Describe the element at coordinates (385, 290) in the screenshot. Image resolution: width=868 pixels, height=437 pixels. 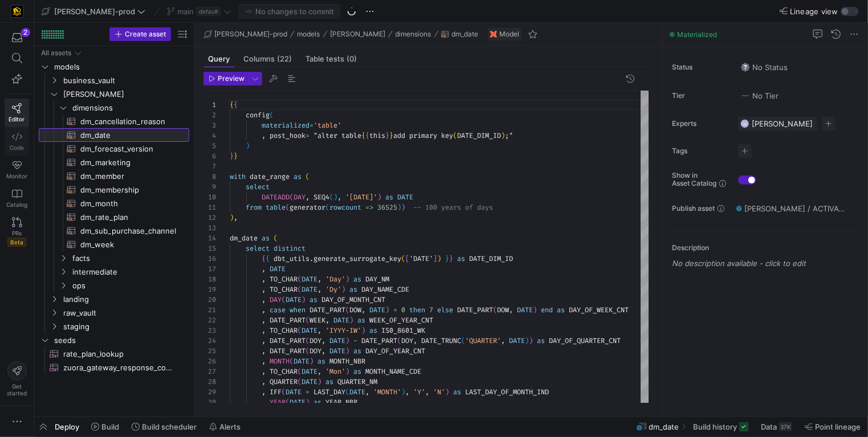
I see `span: DAY_NAME_CDE` at that location.